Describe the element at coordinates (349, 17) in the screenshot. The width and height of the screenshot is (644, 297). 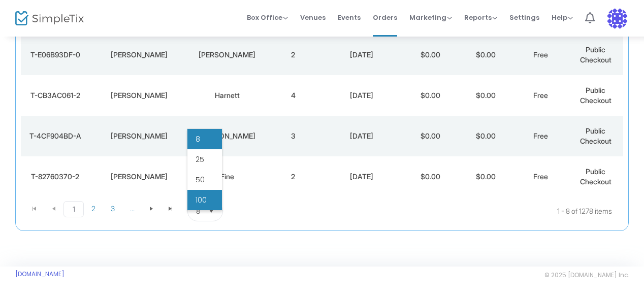
I see `span: Events` at that location.